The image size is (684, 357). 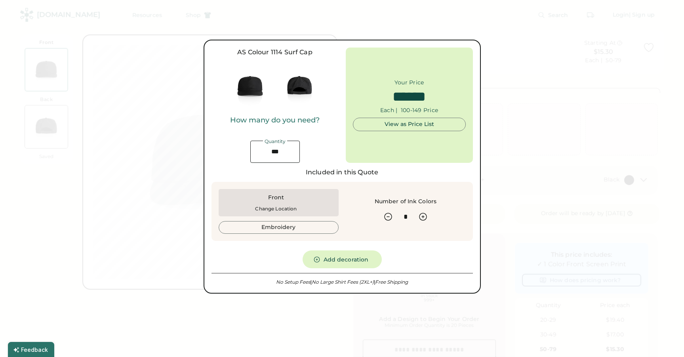 I want to click on div: Front, so click(x=276, y=198).